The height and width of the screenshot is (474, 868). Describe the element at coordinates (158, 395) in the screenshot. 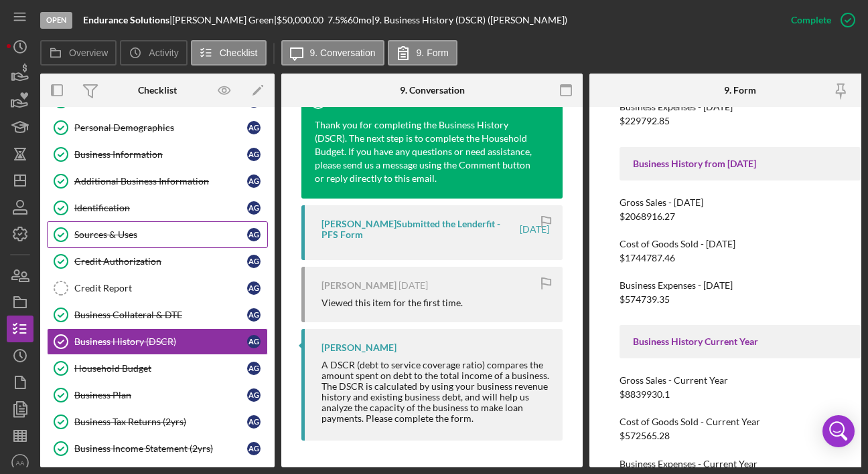

I see `a: Business PlanAG` at that location.